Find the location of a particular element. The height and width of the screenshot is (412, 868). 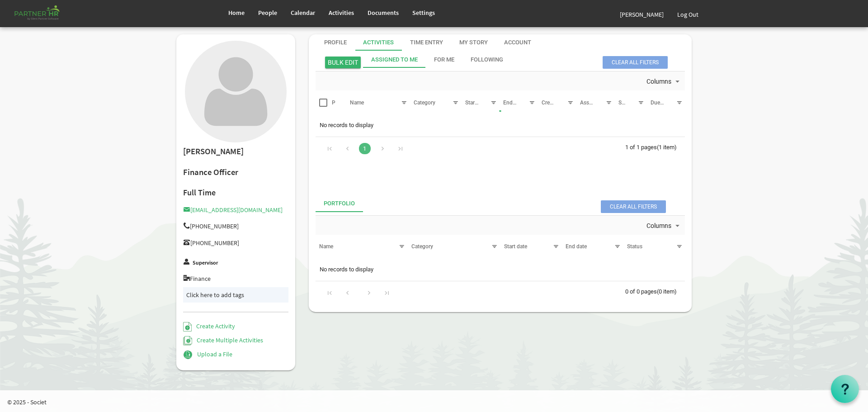

span: Columns is located at coordinates (659, 226).